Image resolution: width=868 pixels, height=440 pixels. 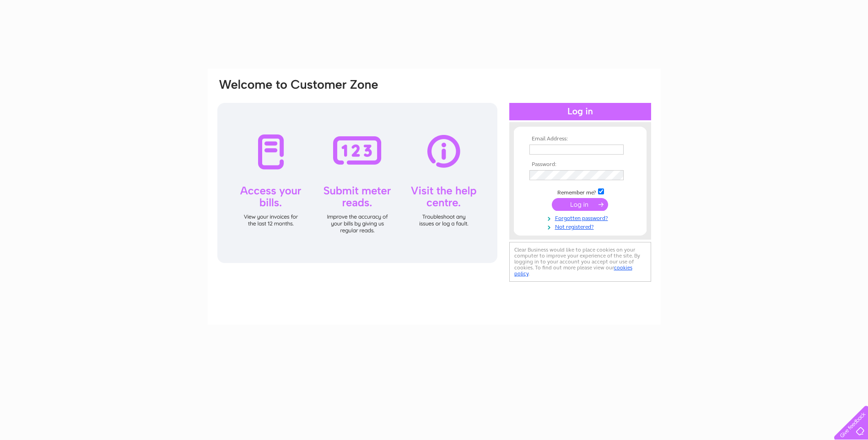 I want to click on input: Submit, so click(x=580, y=205).